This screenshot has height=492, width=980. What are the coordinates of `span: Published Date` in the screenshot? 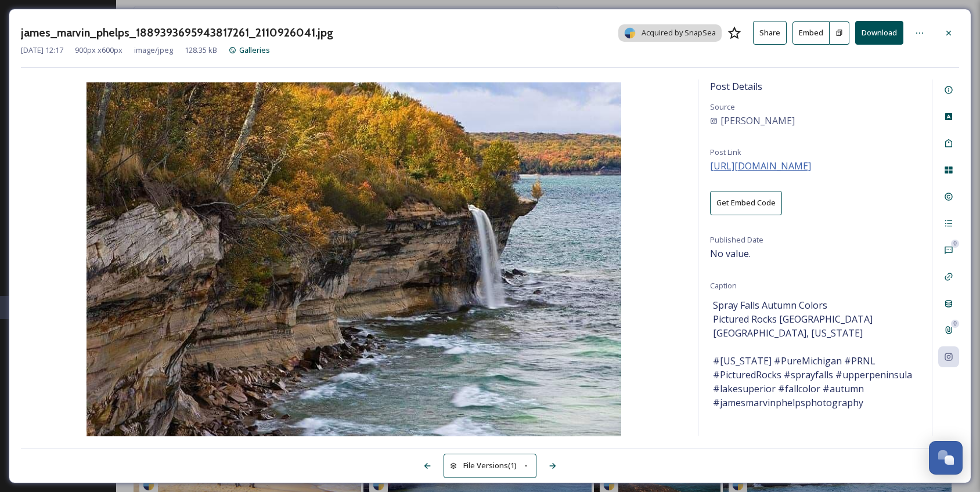 It's located at (737, 239).